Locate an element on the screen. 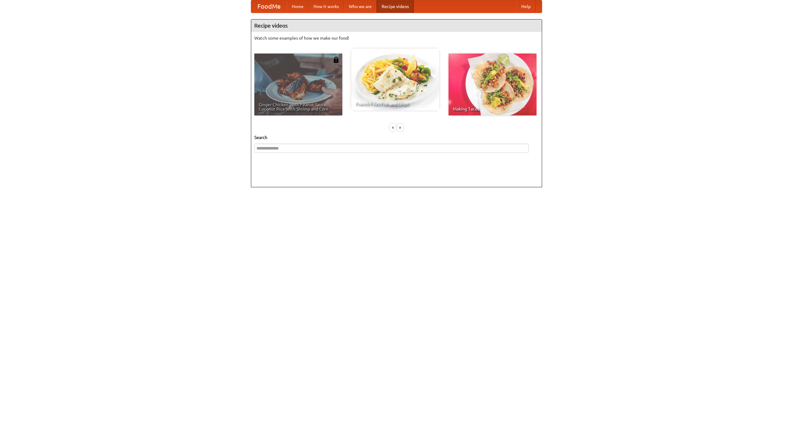  a: Home is located at coordinates (298, 7).